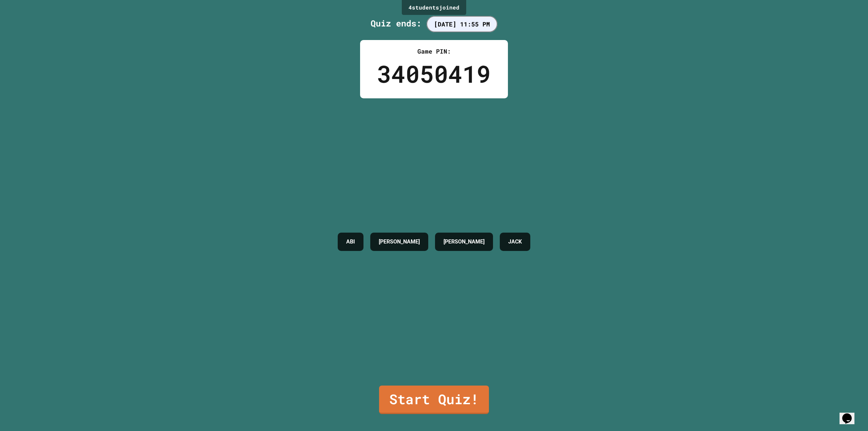 The width and height of the screenshot is (868, 431). What do you see at coordinates (434, 73) in the screenshot?
I see `div: 34050419` at bounding box center [434, 73].